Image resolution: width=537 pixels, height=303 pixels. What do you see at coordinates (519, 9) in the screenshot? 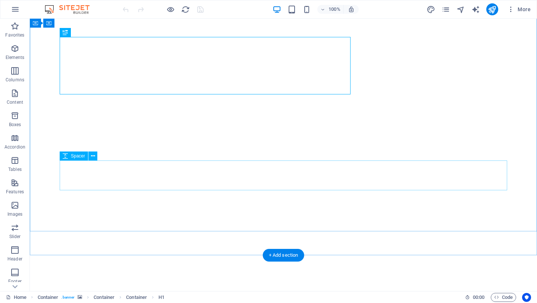
I see `button: More` at bounding box center [519, 9].